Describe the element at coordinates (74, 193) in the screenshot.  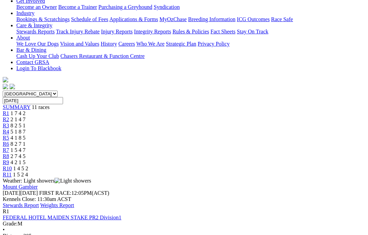
I see `span: 12:05PM(ACST)` at that location.